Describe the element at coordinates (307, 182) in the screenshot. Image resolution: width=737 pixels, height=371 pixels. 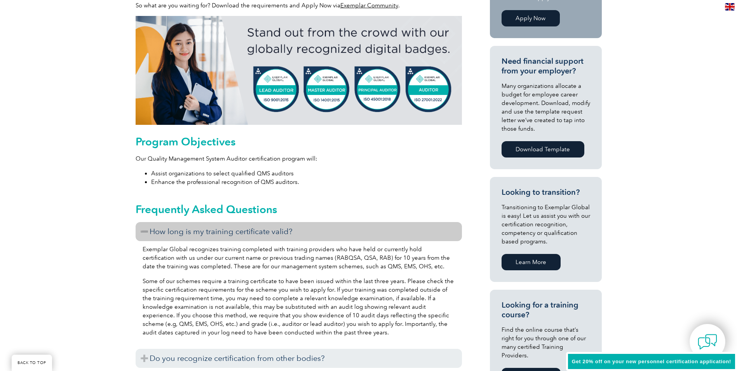
I see `li: Enhance the professional recognition of QMS auditors.` at that location.